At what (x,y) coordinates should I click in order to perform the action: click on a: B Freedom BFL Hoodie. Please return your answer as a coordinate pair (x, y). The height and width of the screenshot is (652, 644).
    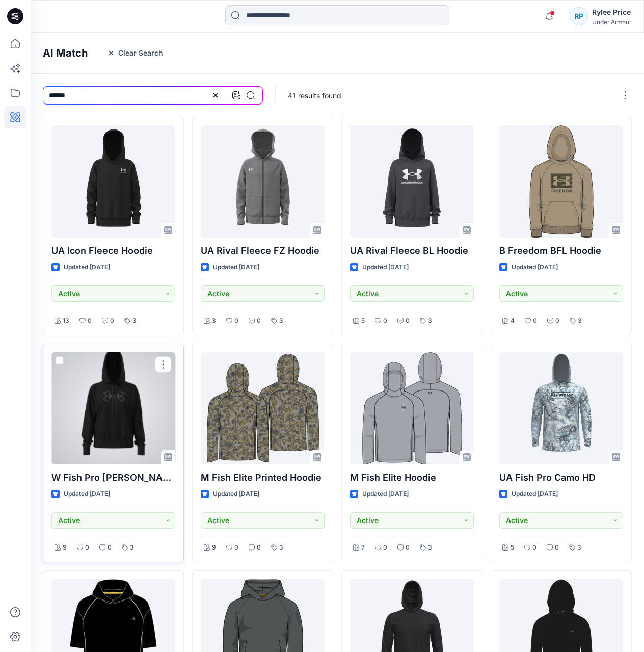
    Looking at the image, I should click on (561, 181).